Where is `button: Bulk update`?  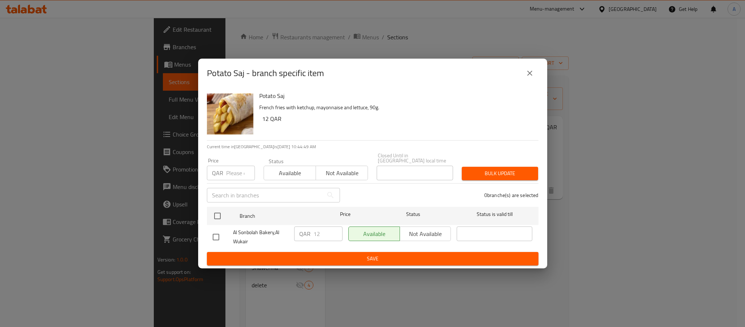 button: Bulk update is located at coordinates (500, 173).